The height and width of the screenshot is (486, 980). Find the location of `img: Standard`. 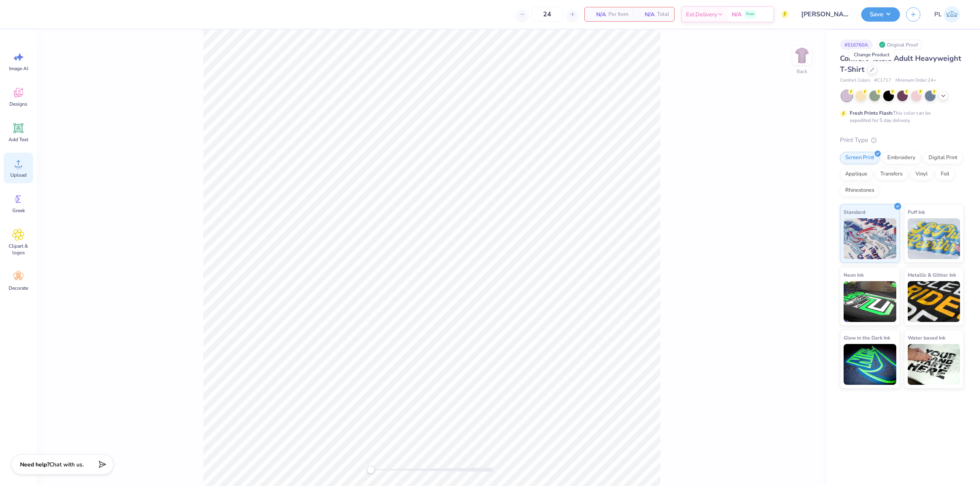

img: Standard is located at coordinates (869, 239).